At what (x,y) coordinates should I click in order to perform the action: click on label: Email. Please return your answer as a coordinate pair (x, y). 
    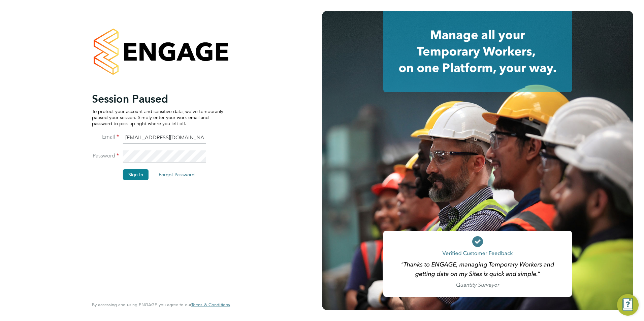
    Looking at the image, I should click on (105, 137).